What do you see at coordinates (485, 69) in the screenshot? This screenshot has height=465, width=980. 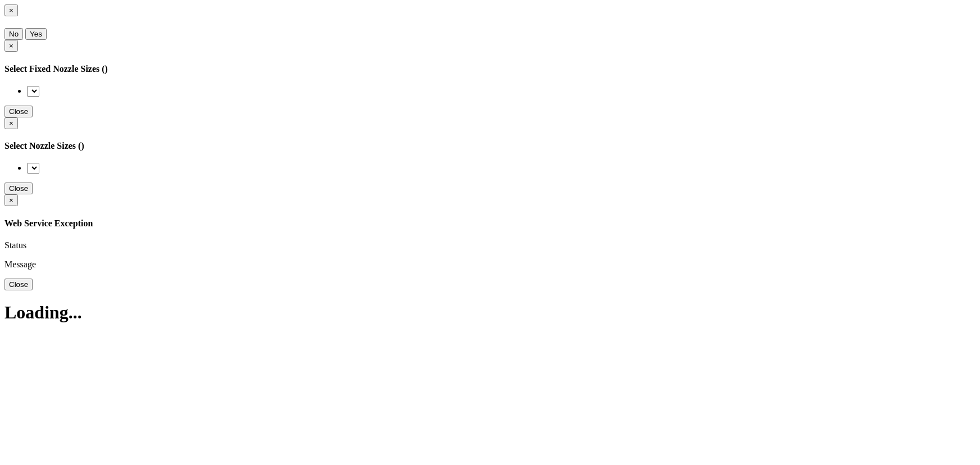 I see `h4: Select Fixed Nozzle Sizes ( )` at bounding box center [485, 69].